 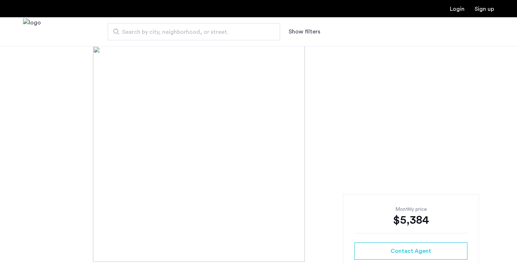 What do you see at coordinates (191, 32) in the screenshot?
I see `span: Search by city, neighborhood, or street.` at bounding box center [191, 32].